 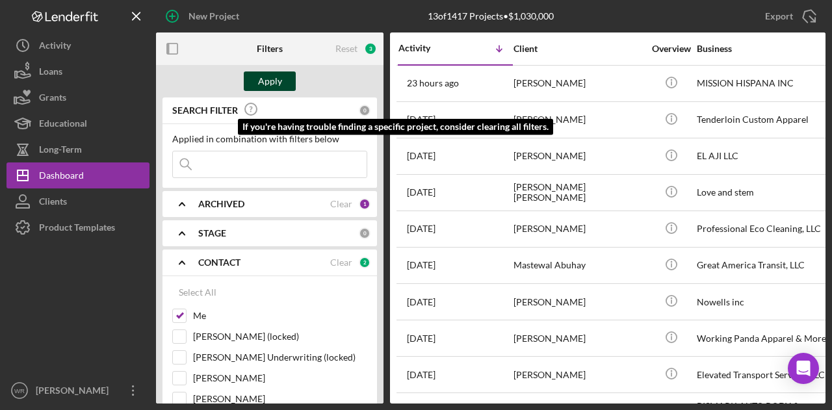 What do you see at coordinates (219, 263) in the screenshot?
I see `b: CONTACT` at bounding box center [219, 263].